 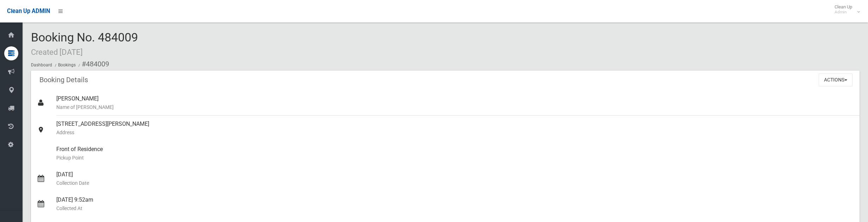 What do you see at coordinates (67, 65) in the screenshot?
I see `a: Bookings` at bounding box center [67, 65].